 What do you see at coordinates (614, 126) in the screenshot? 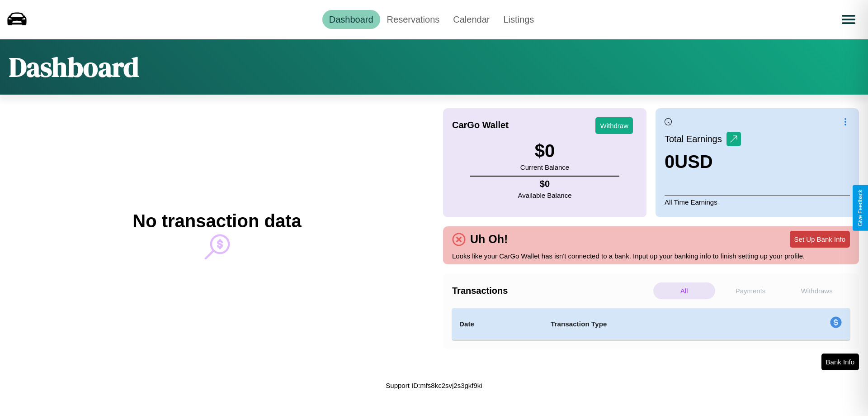
I see `button: Withdraw` at bounding box center [614, 126].